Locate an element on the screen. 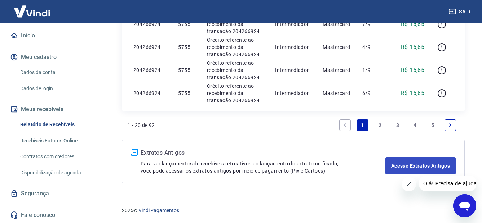 This screenshot has height=223, width=482. a: Next page is located at coordinates (450, 125).